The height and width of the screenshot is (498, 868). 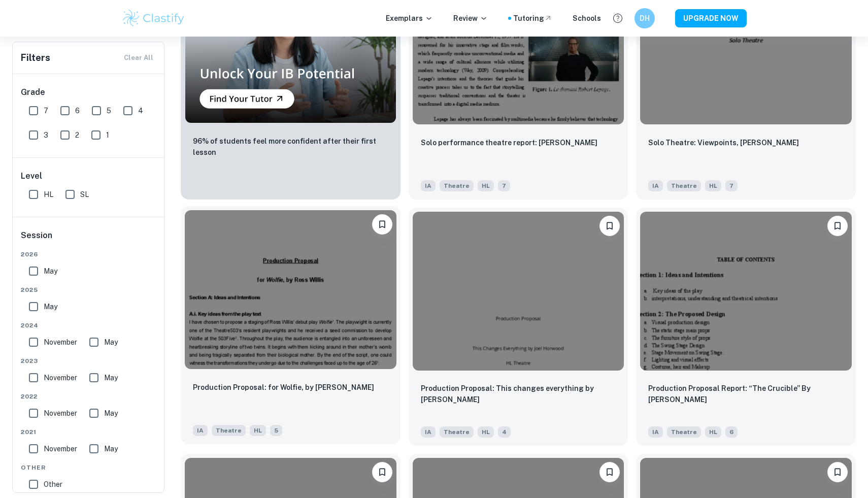 I want to click on p: Review, so click(x=471, y=18).